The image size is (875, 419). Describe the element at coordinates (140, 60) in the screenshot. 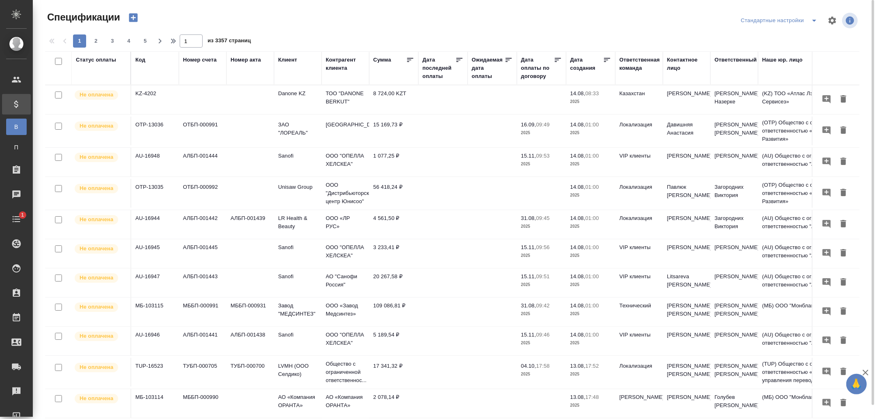

I see `div: Код` at that location.